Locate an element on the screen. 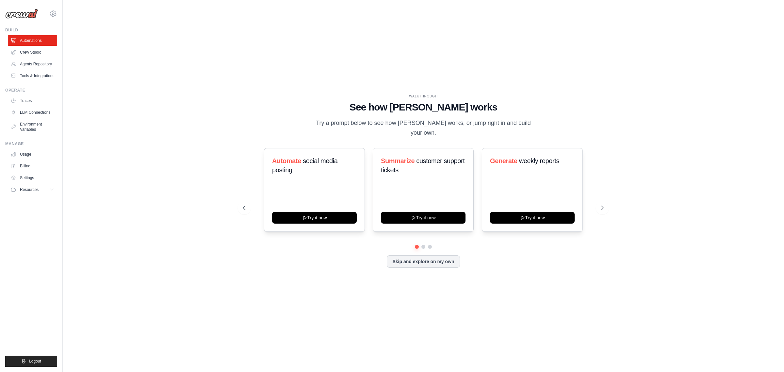  a: Traces is located at coordinates (32, 101).